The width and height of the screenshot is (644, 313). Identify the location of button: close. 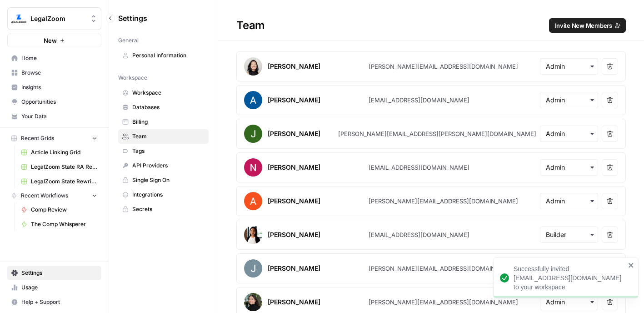
(631, 265).